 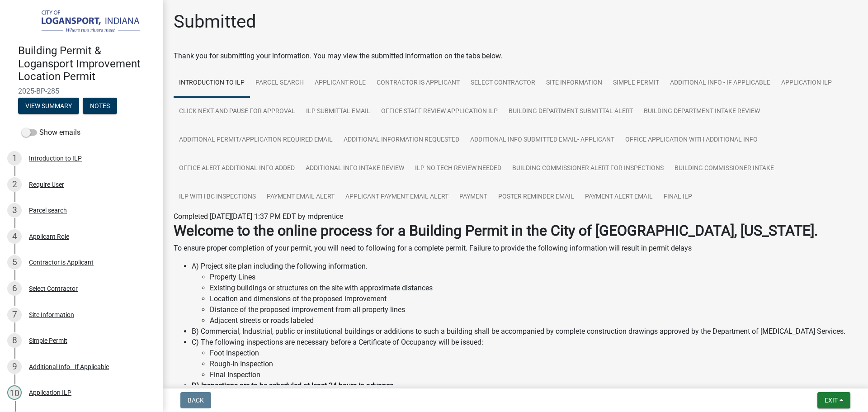 What do you see at coordinates (15, 185) in the screenshot?
I see `div: 2` at bounding box center [15, 185].